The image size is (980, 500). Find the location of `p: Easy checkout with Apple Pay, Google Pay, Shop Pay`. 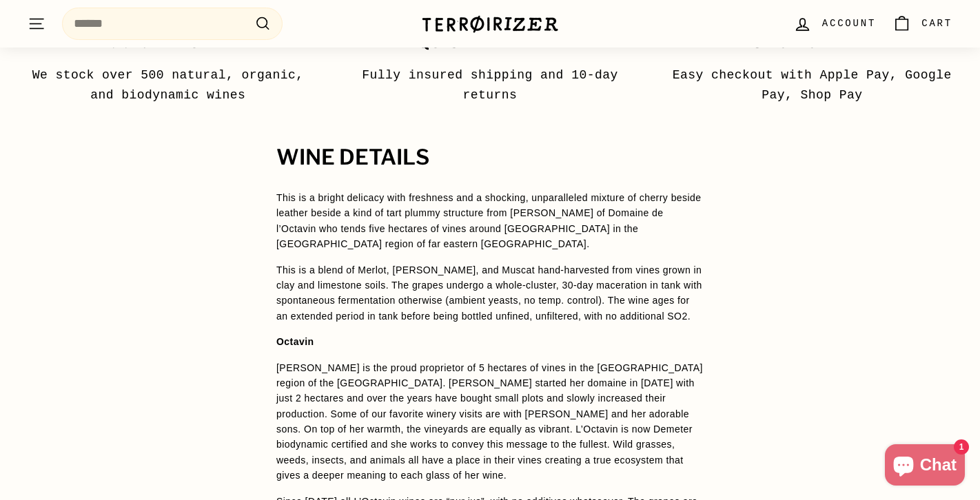

p: Easy checkout with Apple Pay, Google Pay, Shop Pay is located at coordinates (811, 86).